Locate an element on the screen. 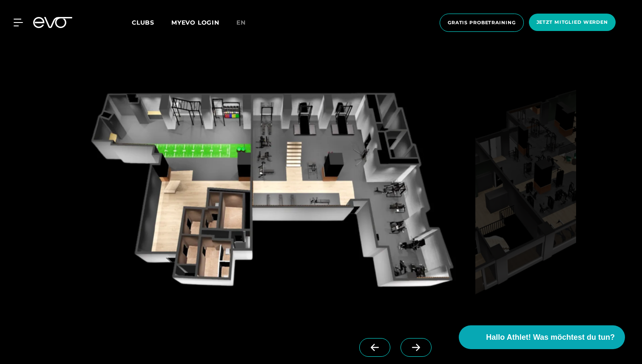  a: Jetzt Mitglied werden is located at coordinates (573, 23).